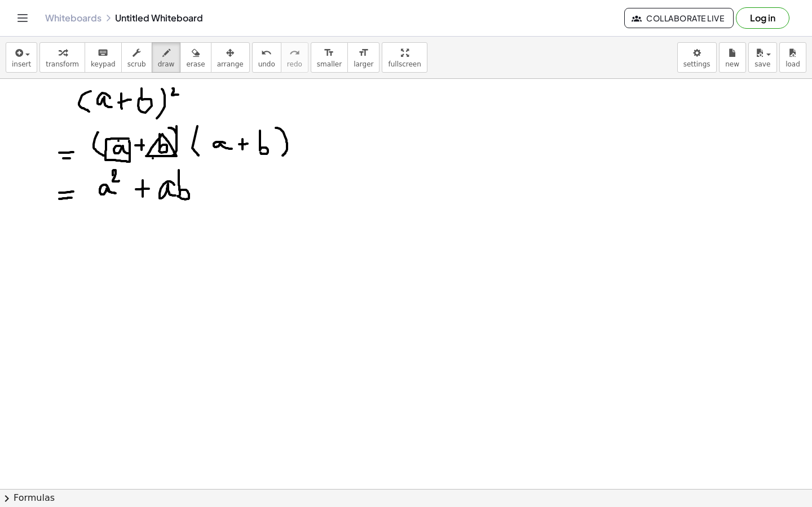 The height and width of the screenshot is (507, 812). What do you see at coordinates (330, 57) in the screenshot?
I see `button: format_sizesmaller` at bounding box center [330, 57].